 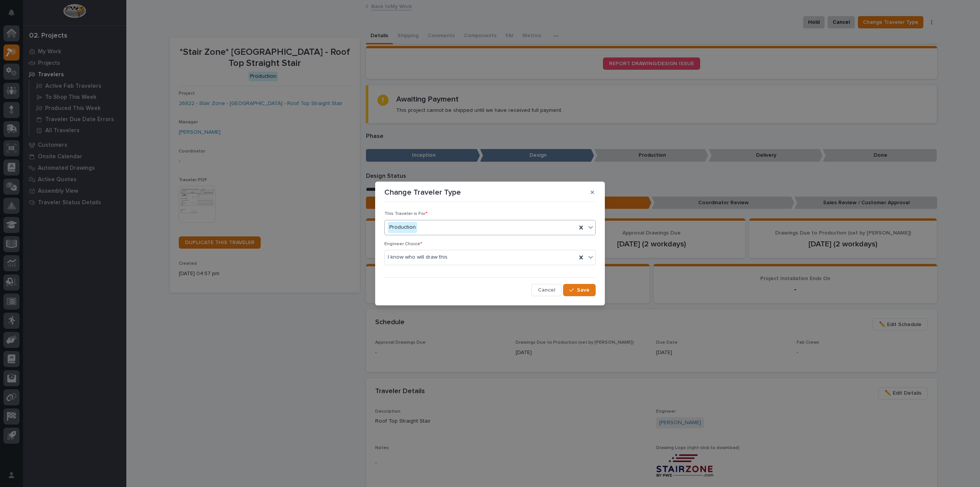 What do you see at coordinates (422, 192) in the screenshot?
I see `p: Change Traveler Type` at bounding box center [422, 192].